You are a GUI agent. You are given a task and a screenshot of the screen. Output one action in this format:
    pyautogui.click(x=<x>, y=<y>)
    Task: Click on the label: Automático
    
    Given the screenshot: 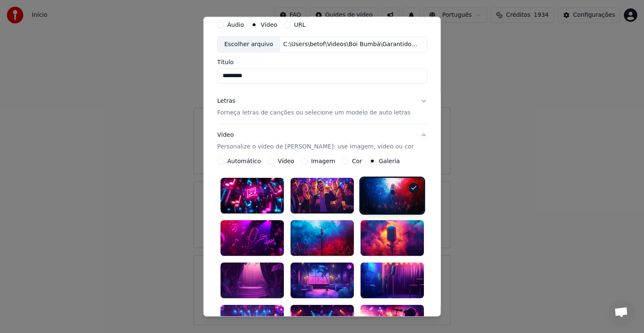 What is the action you would take?
    pyautogui.click(x=244, y=161)
    